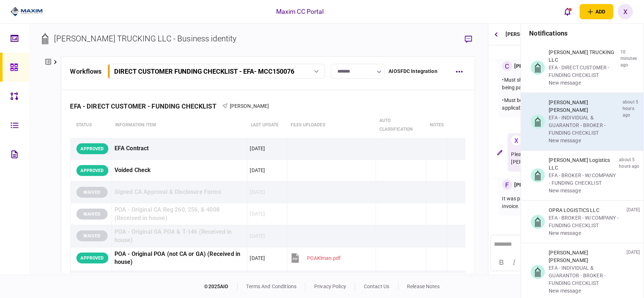  Describe the element at coordinates (514, 262) in the screenshot. I see `button: Italic` at that location.